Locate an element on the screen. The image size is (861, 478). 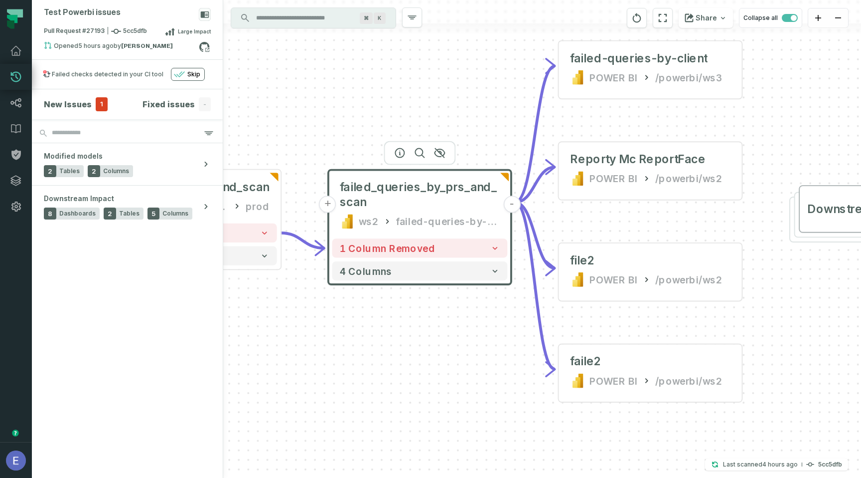
div: file2 is located at coordinates (583, 260).